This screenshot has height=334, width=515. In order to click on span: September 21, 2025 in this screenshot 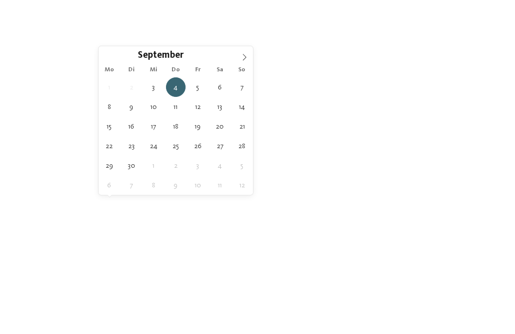, I will do `click(242, 126)`.